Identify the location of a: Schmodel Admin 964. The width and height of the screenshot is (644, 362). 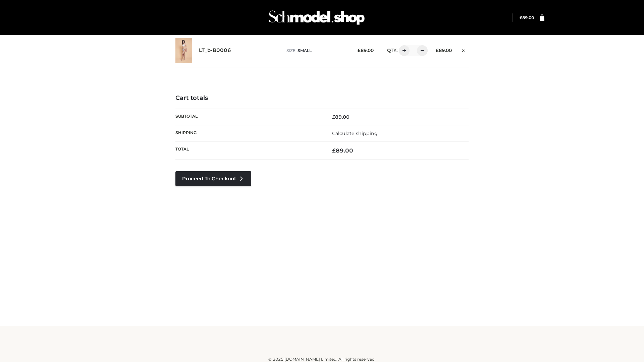
(316, 18).